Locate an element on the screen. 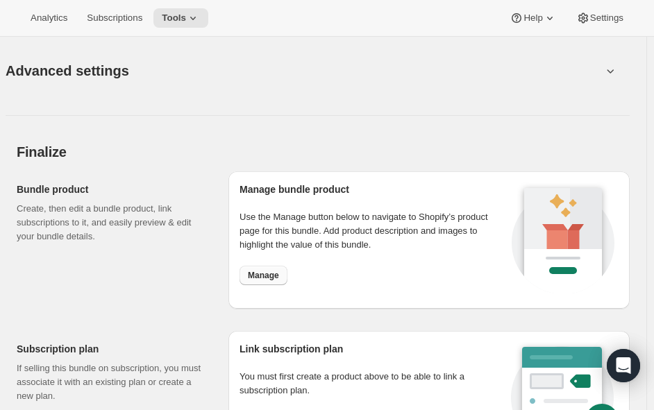  p: If selling this bundle on subscription, you must associate it with an existing plan or create a n... is located at coordinates (111, 382).